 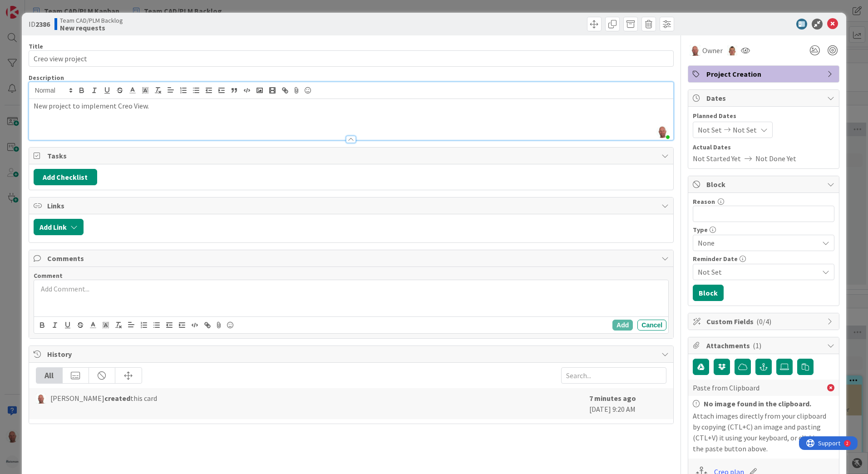 I want to click on span: Support, so click(x=30, y=7).